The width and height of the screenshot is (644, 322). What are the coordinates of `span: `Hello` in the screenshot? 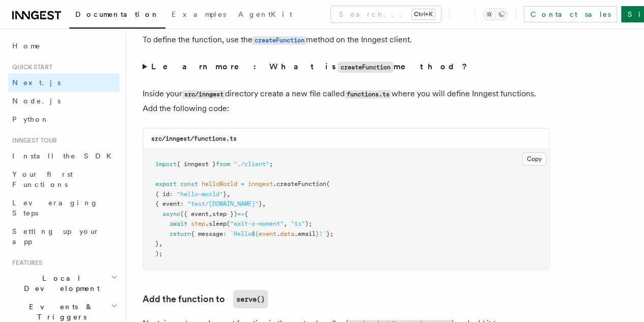 It's located at (241, 234).